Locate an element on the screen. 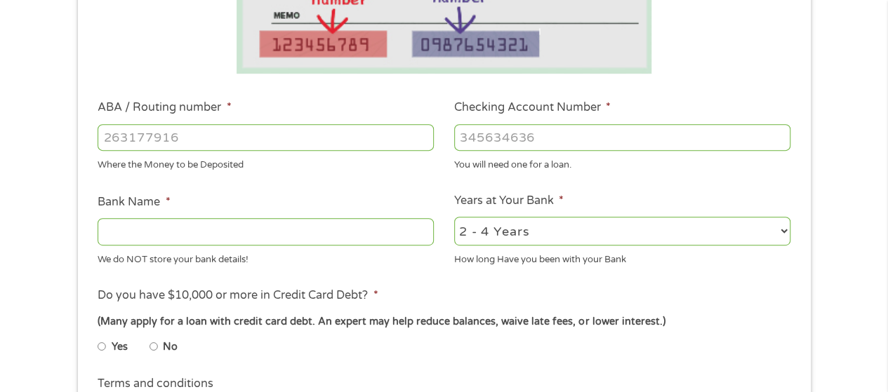  div: (Many apply for a loan with credit card debt. An expert may help reduce balances, waive late fees... is located at coordinates (444, 322).